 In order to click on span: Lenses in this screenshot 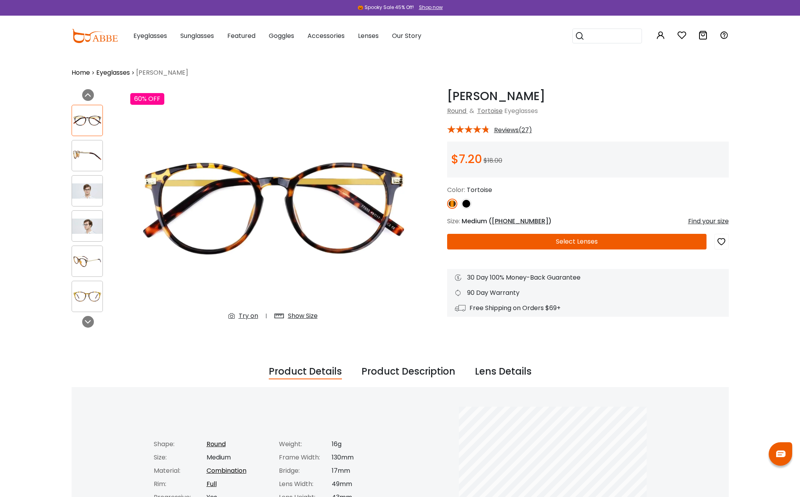, I will do `click(368, 36)`.